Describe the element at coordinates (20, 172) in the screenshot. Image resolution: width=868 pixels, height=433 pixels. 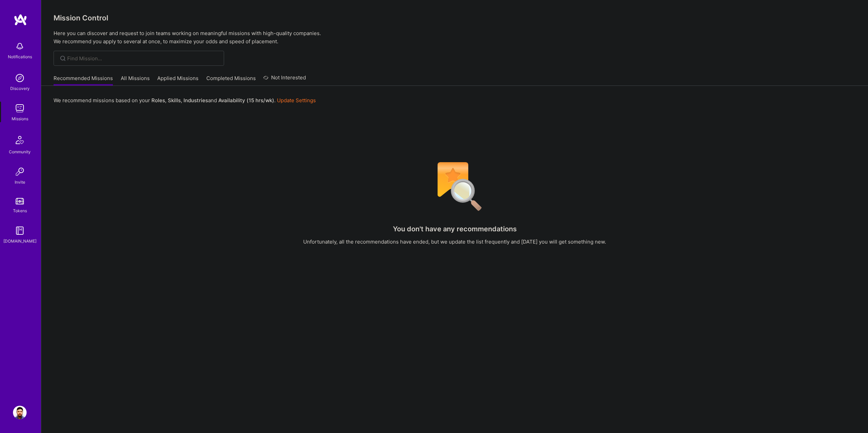
I see `img: Invite` at that location.